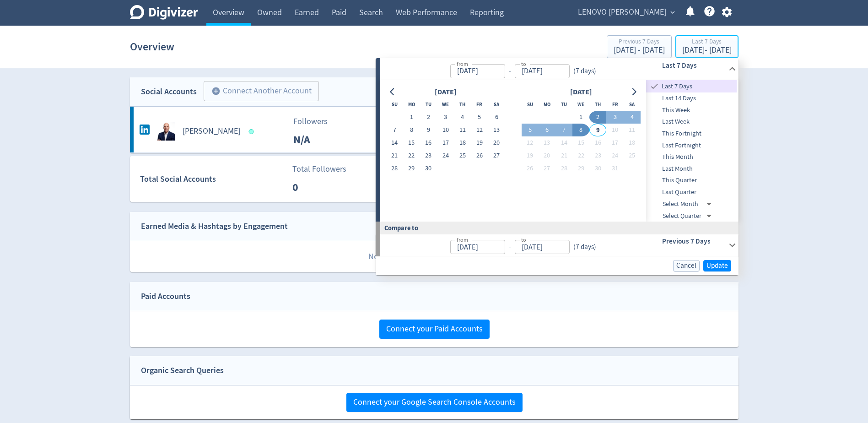 The height and width of the screenshot is (423, 868). What do you see at coordinates (691, 111) in the screenshot?
I see `div: This Week` at bounding box center [691, 111].